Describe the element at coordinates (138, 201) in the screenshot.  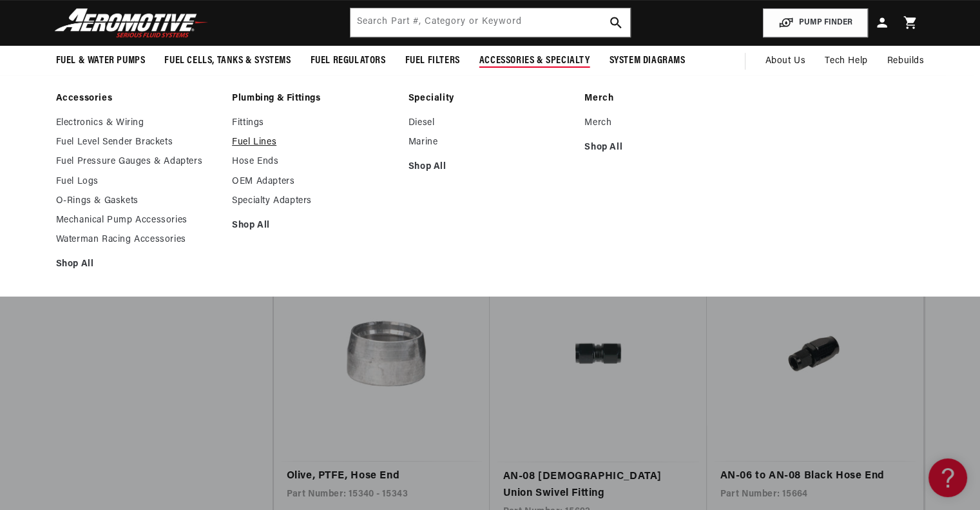
I see `a: O-Rings & Gaskets` at that location.